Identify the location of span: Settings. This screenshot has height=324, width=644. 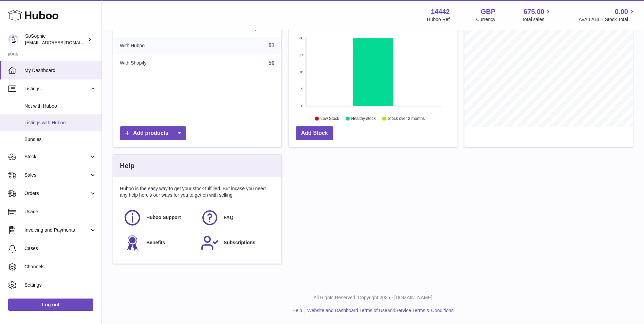
(60, 285).